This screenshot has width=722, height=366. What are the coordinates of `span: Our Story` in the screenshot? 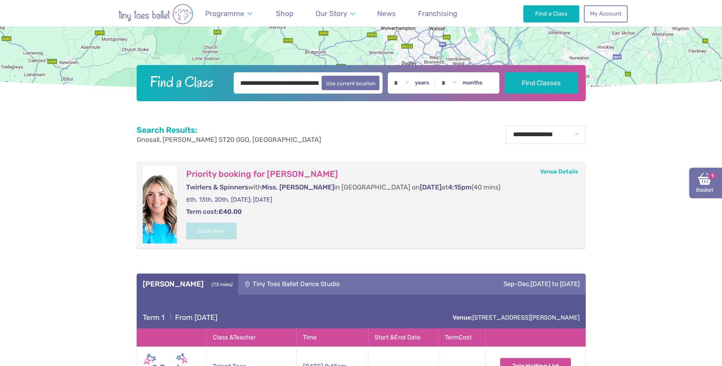 It's located at (331, 13).